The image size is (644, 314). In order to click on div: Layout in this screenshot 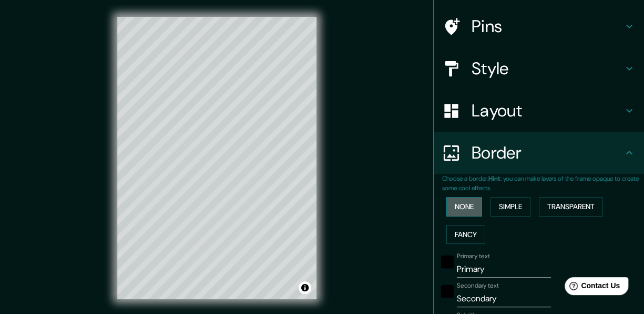, I will do `click(539, 110)`.